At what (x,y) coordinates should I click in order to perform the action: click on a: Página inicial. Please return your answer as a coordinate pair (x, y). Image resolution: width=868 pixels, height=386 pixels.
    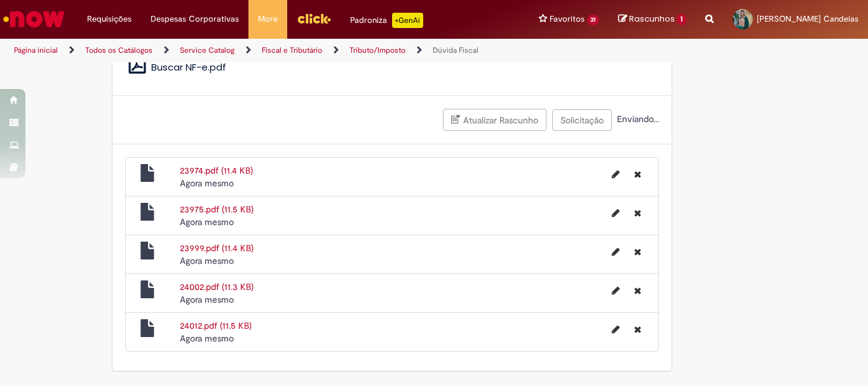
    Looking at the image, I should click on (35, 50).